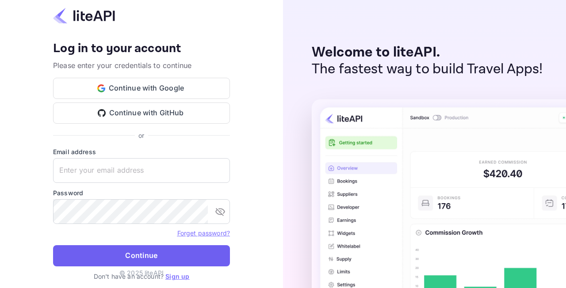 The width and height of the screenshot is (566, 288). I want to click on p: Welcome to liteAPI., so click(427, 53).